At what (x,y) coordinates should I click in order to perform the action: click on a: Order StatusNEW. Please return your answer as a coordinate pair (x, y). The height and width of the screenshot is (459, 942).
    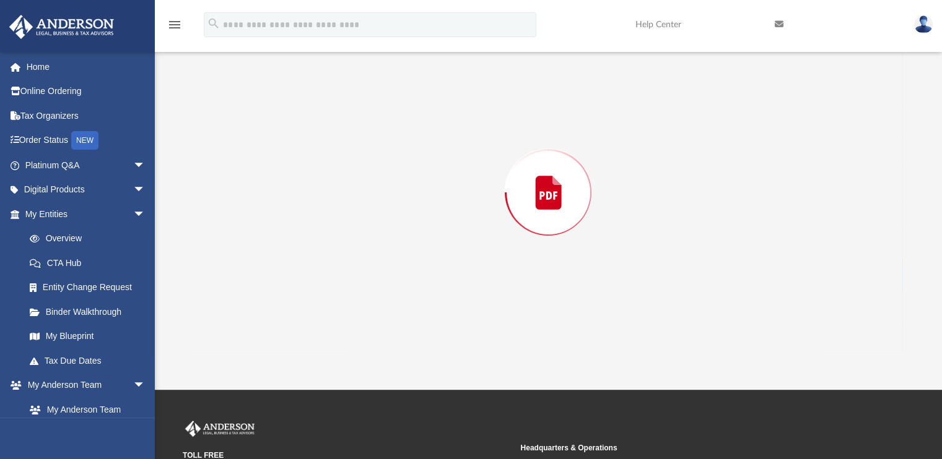
    Looking at the image, I should click on (86, 141).